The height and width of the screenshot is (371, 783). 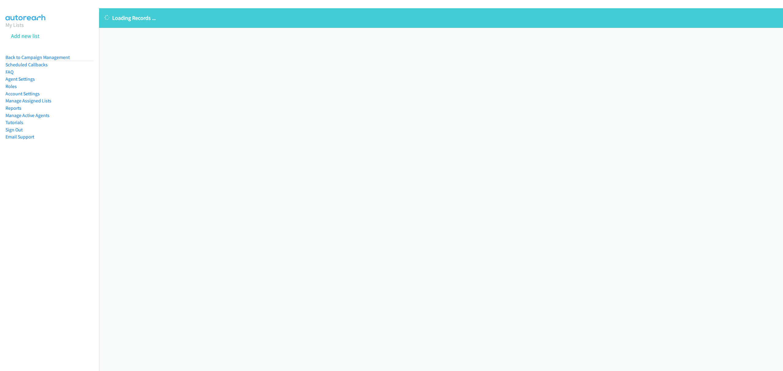 I want to click on a: Reports, so click(x=13, y=108).